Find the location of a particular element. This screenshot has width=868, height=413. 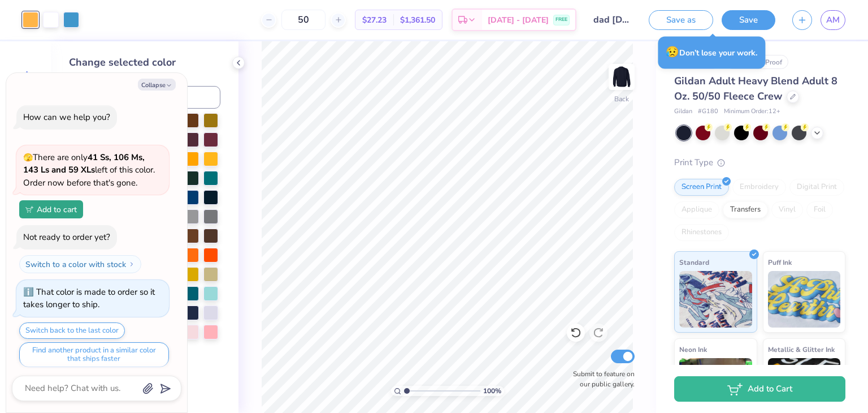

div: Print Type is located at coordinates (760, 163).